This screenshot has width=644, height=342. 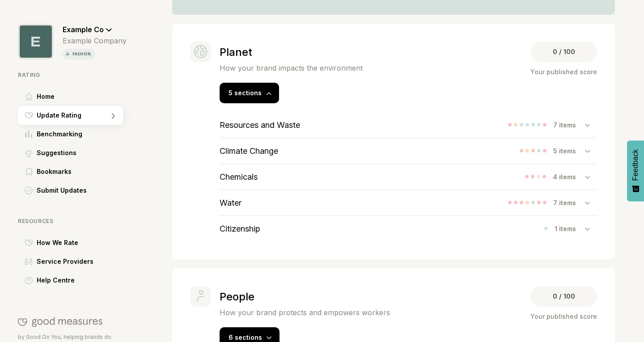 I want to click on span: 5 sections, so click(x=246, y=93).